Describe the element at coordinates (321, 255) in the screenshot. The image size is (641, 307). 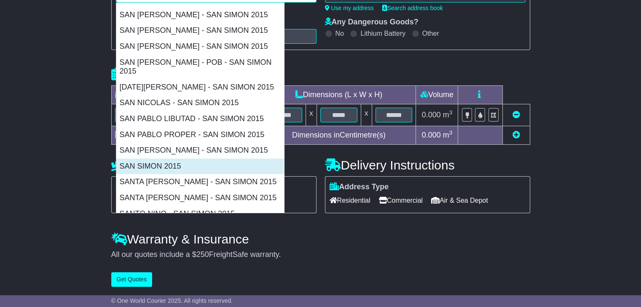
I see `div: All our quotes include a $ FreightSafe warranty.` at that location.